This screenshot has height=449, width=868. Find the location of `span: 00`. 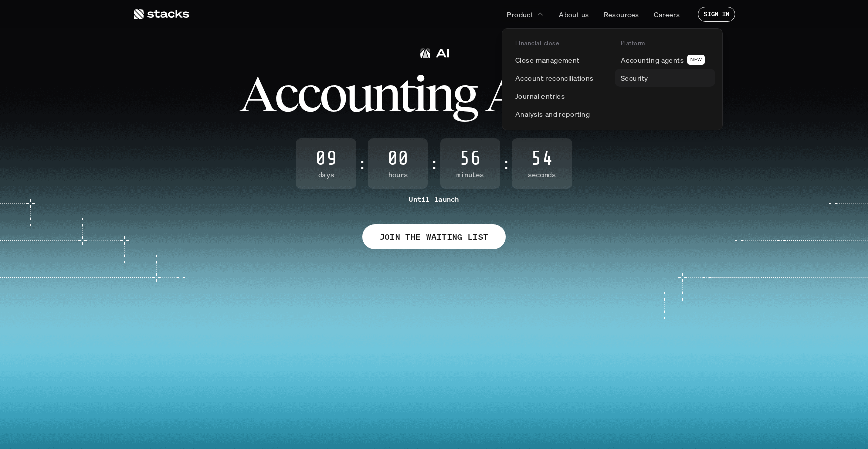

span: 00 is located at coordinates (398, 159).